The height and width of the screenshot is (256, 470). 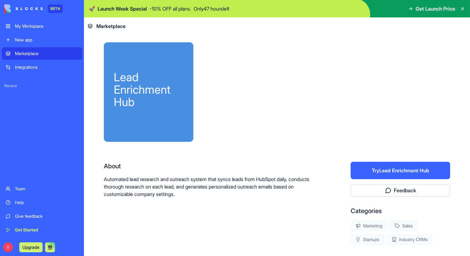 What do you see at coordinates (8, 247) in the screenshot?
I see `span: D` at bounding box center [8, 247].